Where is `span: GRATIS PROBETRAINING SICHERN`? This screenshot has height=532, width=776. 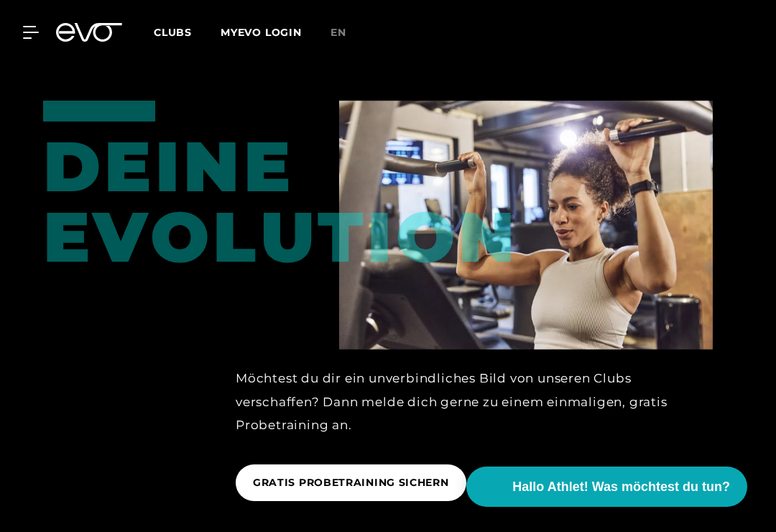
span: GRATIS PROBETRAINING SICHERN is located at coordinates (351, 483).